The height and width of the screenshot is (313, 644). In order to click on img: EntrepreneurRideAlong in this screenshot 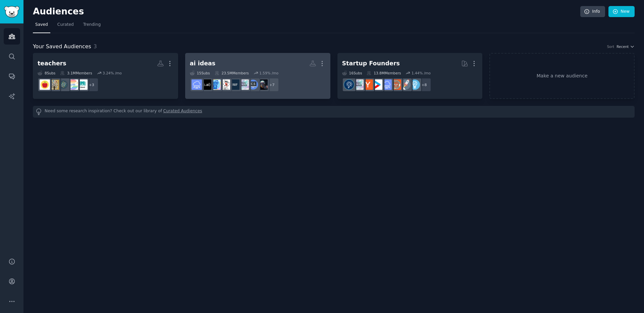, I will do `click(396, 84)`.